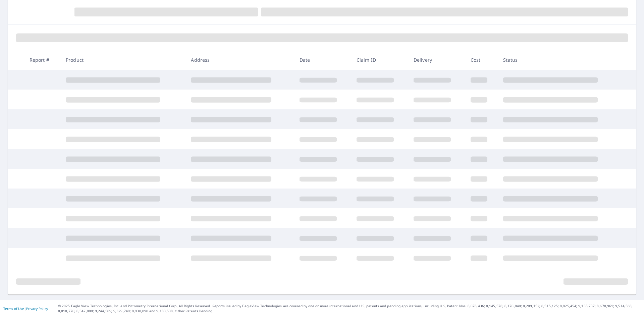  I want to click on th: Claim ID, so click(380, 60).